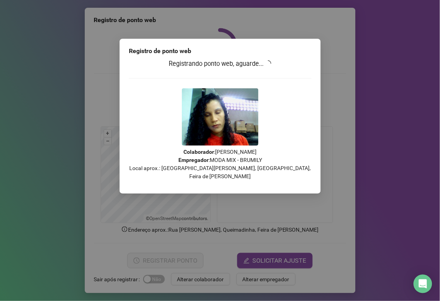  What do you see at coordinates (199, 152) in the screenshot?
I see `strong: Colaborador` at bounding box center [199, 152].